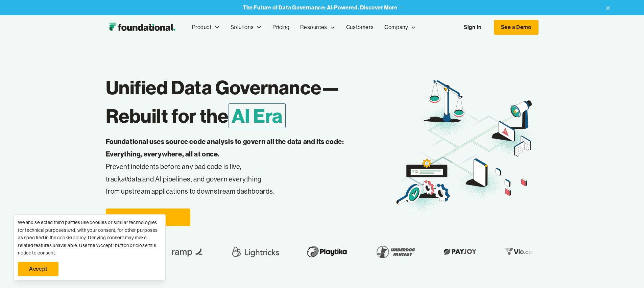  Describe the element at coordinates (308, 252) in the screenshot. I see `img: Playtika` at that location.